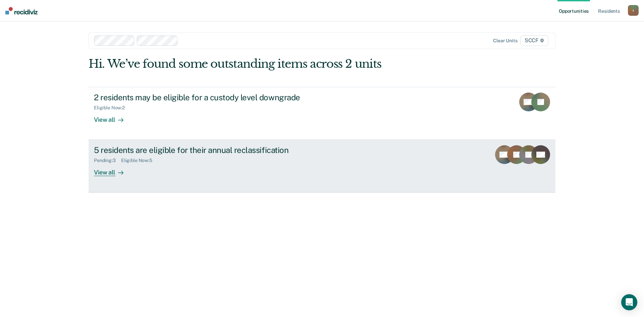  I want to click on div: 2 residents may be eligible for a custody level downgrade, so click(212, 97).